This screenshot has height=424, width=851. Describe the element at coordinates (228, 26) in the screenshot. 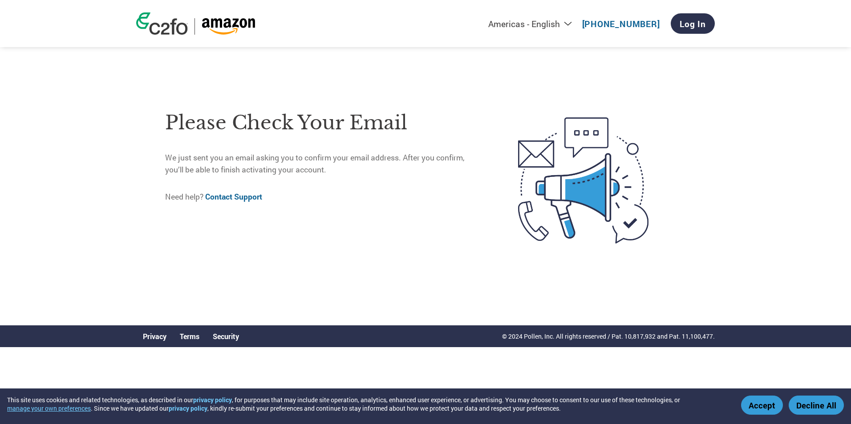

I see `img: Amazon` at that location.